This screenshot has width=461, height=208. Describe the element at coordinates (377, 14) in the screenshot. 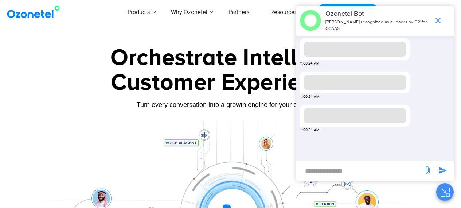

I see `p: Ozonetel Bot` at that location.